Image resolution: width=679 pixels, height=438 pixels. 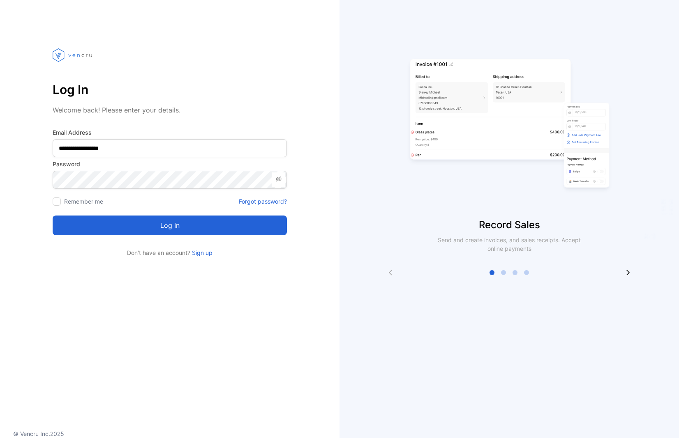 What do you see at coordinates (83, 201) in the screenshot?
I see `label: Remember me` at bounding box center [83, 201].